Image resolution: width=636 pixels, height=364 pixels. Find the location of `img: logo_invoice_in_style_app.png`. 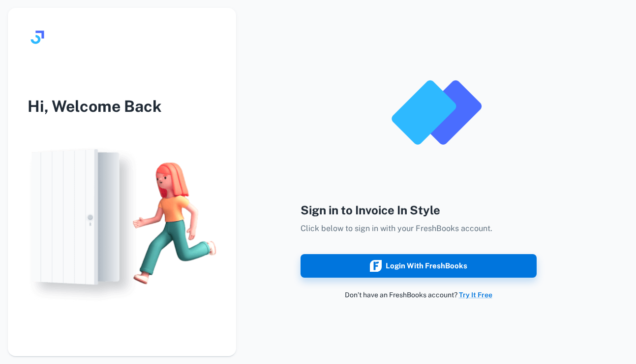

img: logo_invoice_in_style_app.png is located at coordinates (436, 113).